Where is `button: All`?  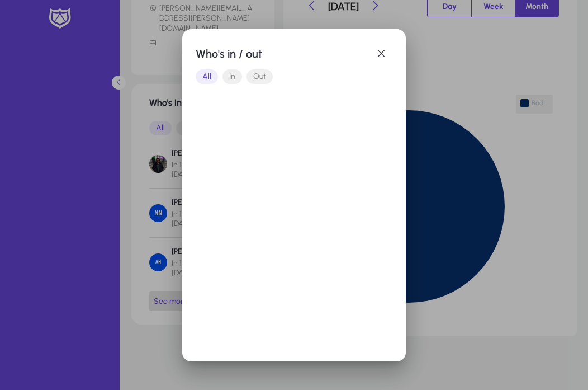 button: All is located at coordinates (207, 77).